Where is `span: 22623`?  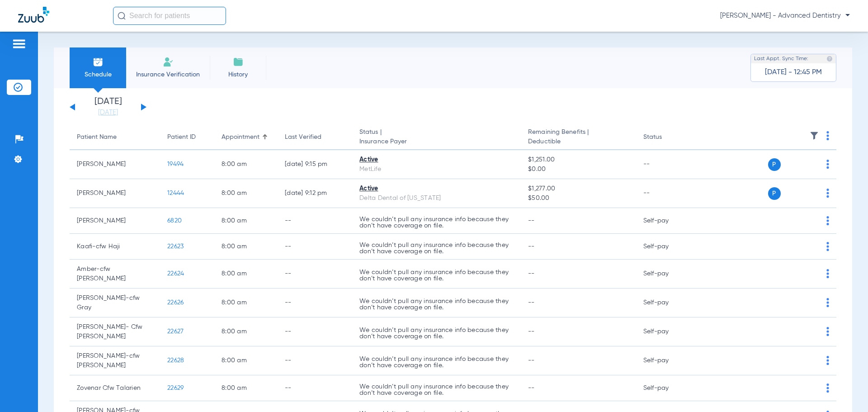 span: 22623 is located at coordinates (176, 246).